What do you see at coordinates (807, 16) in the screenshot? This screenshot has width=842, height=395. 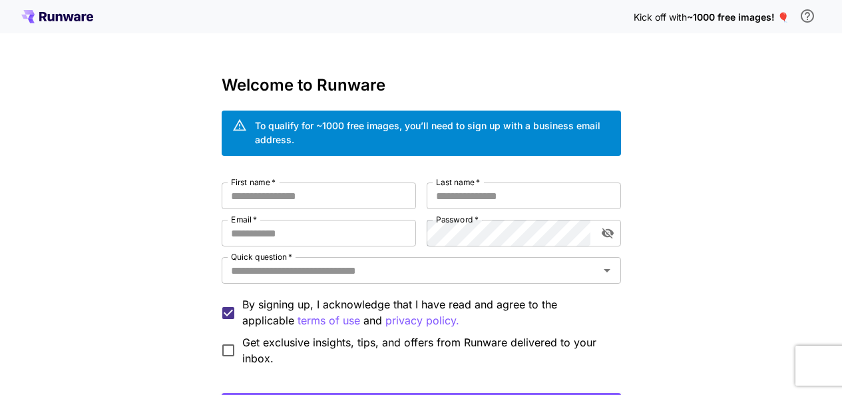 I see `button: In order to qualify for free credit, you need to sign up with a business email address and click ...` at bounding box center [807, 16].